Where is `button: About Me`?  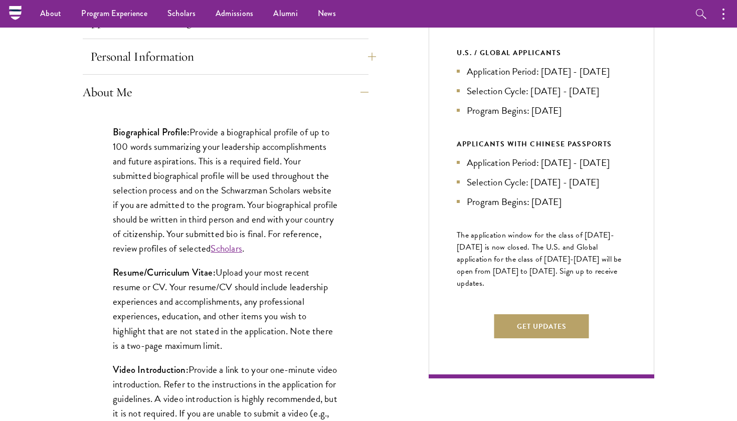
button: About Me is located at coordinates (226, 92).